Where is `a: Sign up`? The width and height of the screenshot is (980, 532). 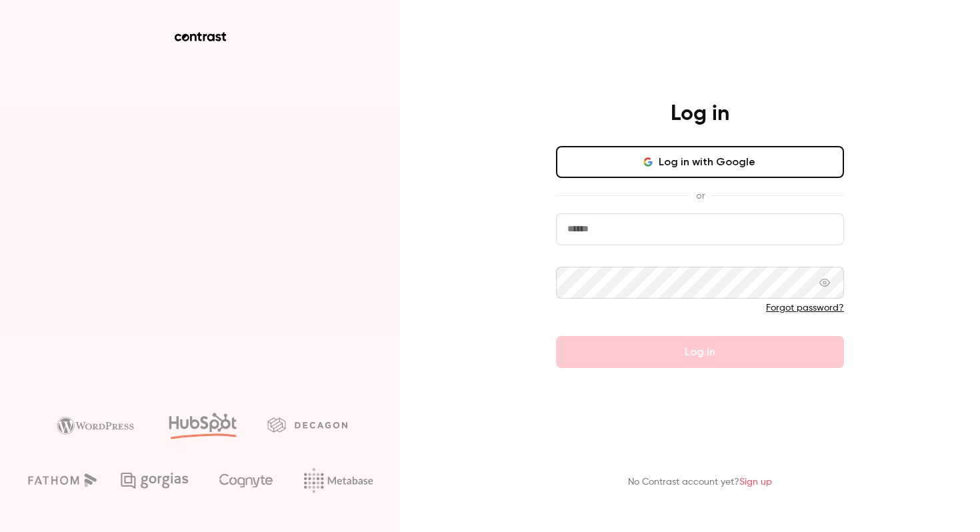 a: Sign up is located at coordinates (755, 482).